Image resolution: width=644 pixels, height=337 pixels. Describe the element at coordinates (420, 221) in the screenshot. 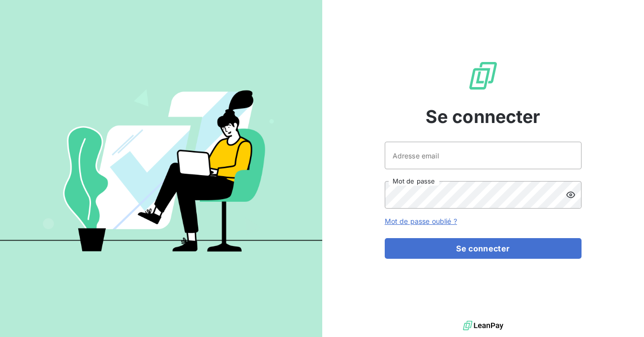

I see `a: Mot de passe oublié ?` at that location.